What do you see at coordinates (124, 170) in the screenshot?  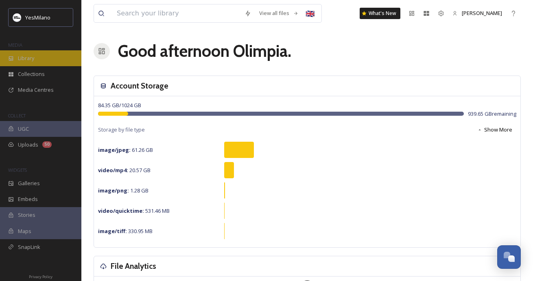 I see `span: 20.57 GB` at bounding box center [124, 170].